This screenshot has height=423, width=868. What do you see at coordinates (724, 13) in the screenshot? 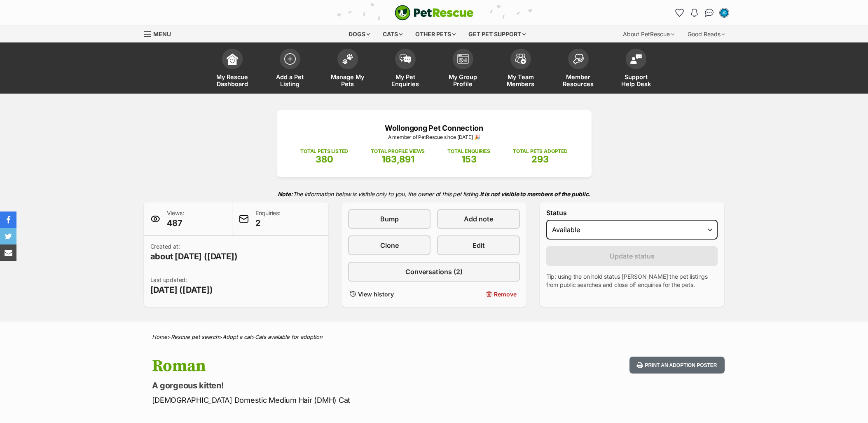
I see `button: My account` at bounding box center [724, 13].